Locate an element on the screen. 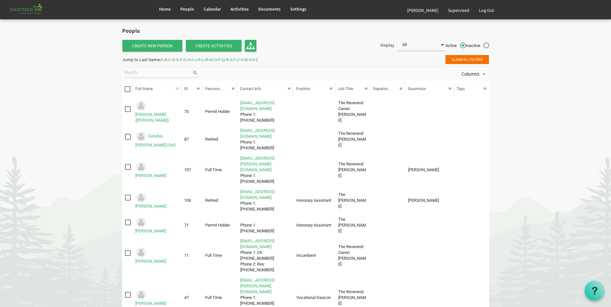  span: Personnel Type is located at coordinates (218, 89).